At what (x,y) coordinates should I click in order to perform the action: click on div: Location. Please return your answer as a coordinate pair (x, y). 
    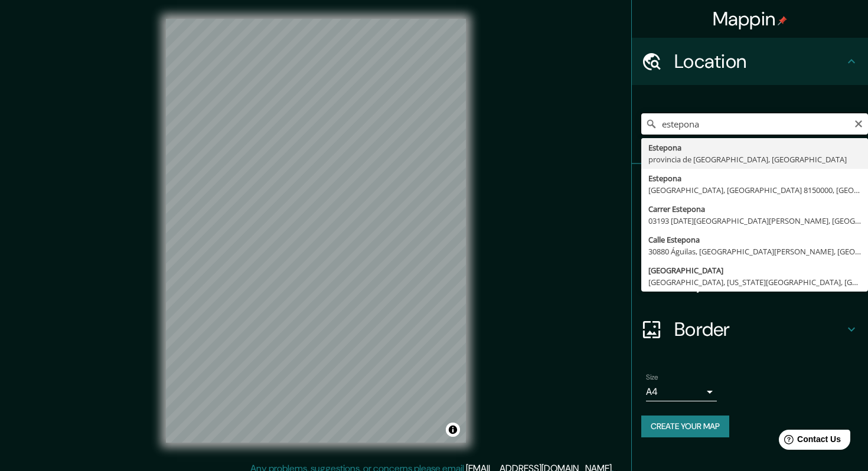
    Looking at the image, I should click on (750, 62).